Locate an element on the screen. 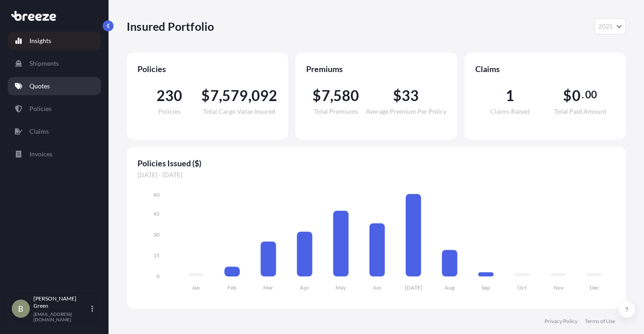  p: Shipments is located at coordinates (44, 63).